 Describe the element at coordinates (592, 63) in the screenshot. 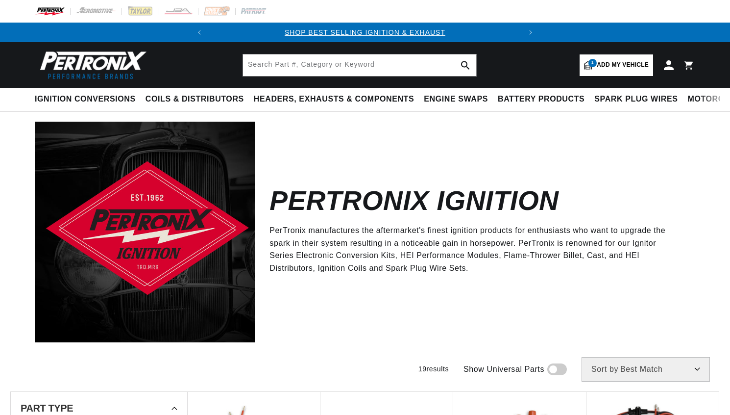

I see `span: 1` at that location.